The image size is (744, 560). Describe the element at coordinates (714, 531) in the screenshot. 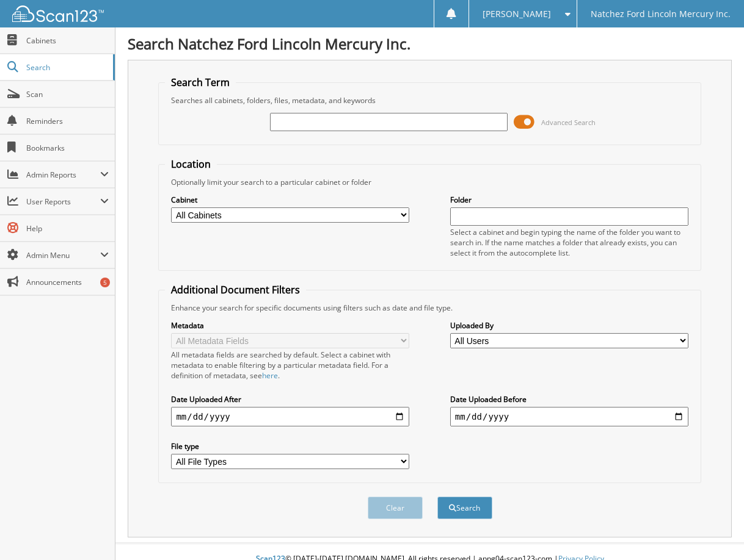

I see `div: Chat Widget` at that location.